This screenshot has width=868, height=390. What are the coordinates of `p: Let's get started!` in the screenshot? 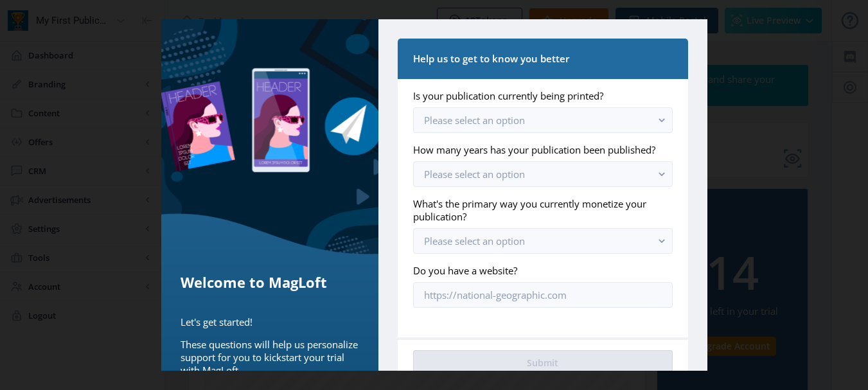 It's located at (270, 322).